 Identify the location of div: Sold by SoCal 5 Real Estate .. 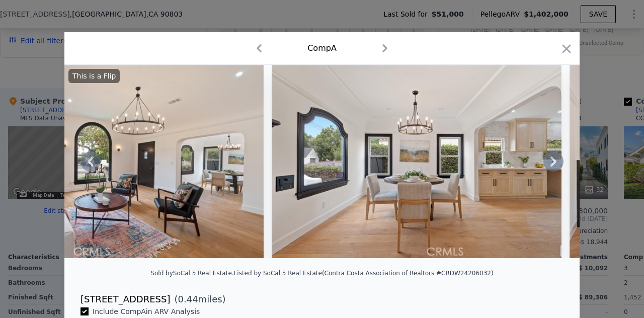
(192, 272).